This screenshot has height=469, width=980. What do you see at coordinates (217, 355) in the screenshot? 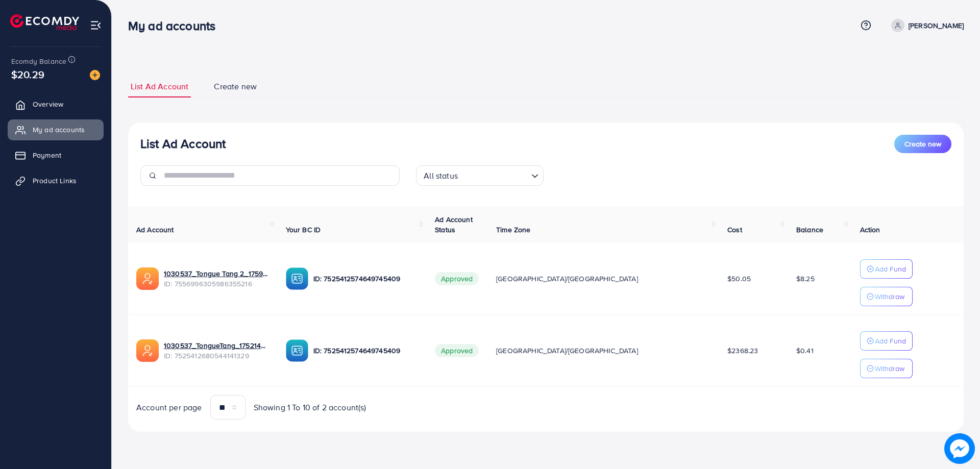
I see `span: ID: 7525412680544141329` at bounding box center [217, 355].